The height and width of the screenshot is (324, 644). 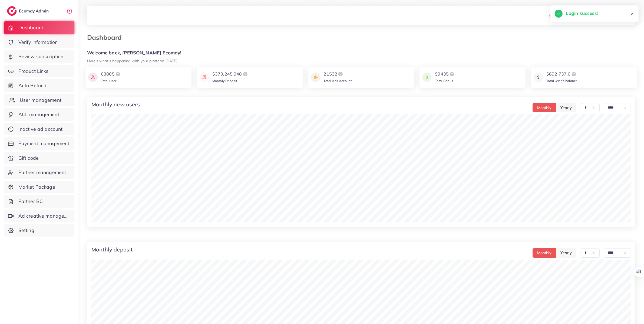 I want to click on div: $692,737.6, so click(x=561, y=74).